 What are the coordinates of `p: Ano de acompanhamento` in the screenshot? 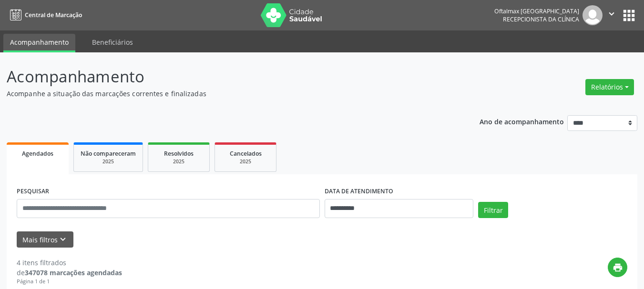 It's located at (521, 121).